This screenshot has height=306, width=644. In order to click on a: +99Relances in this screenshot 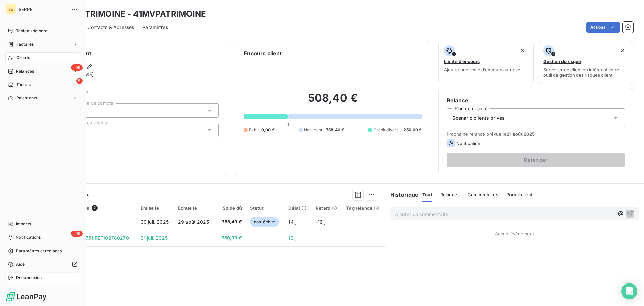, I will do `click(43, 71)`.